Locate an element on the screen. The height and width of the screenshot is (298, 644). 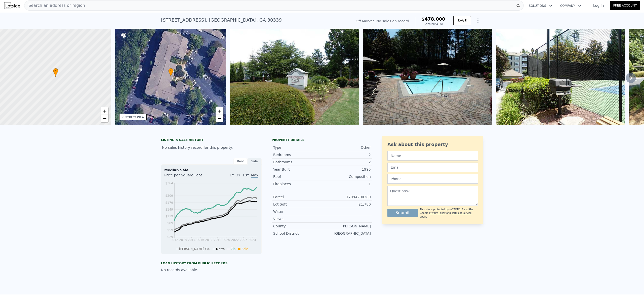
div: Fireplaces is located at coordinates (297, 183).